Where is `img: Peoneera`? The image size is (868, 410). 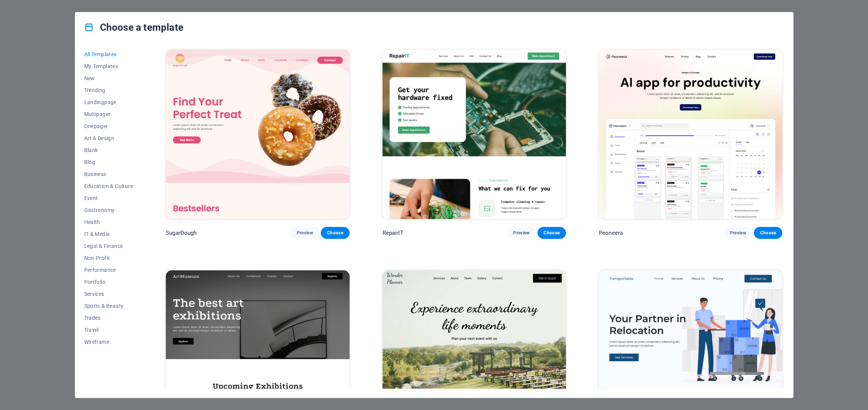 img: Peoneera is located at coordinates (690, 135).